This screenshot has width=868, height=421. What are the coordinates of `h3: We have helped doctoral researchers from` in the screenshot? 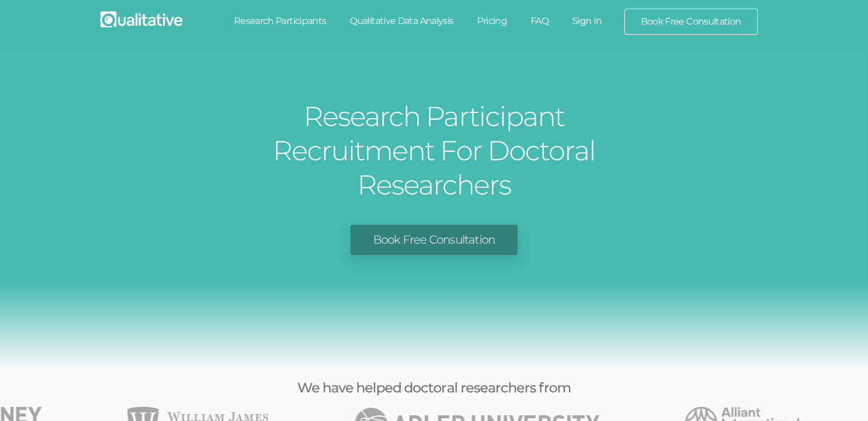 It's located at (434, 388).